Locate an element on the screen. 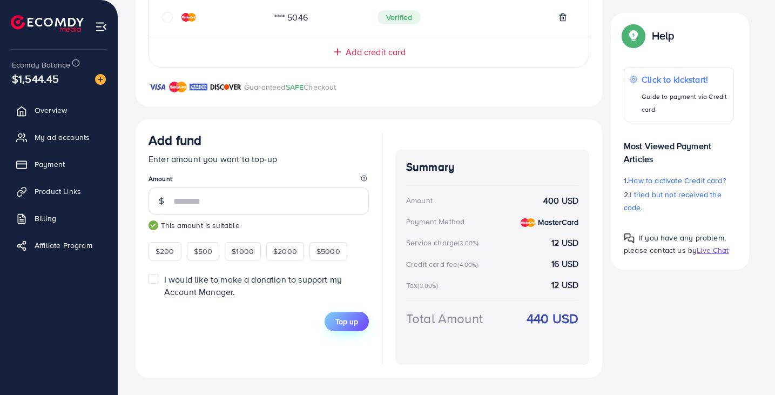 Image resolution: width=775 pixels, height=395 pixels. div: Amount is located at coordinates (419, 200).